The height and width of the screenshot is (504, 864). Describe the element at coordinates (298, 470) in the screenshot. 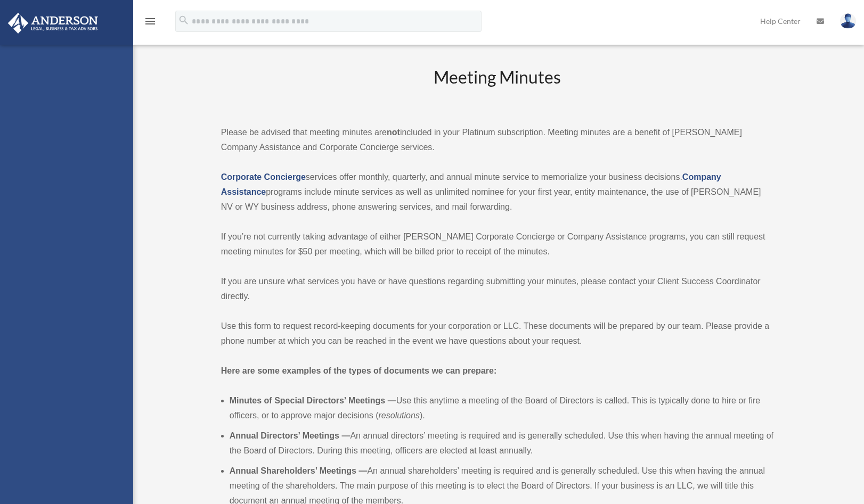

I see `b: Annual Shareholders’ Meetings —` at that location.